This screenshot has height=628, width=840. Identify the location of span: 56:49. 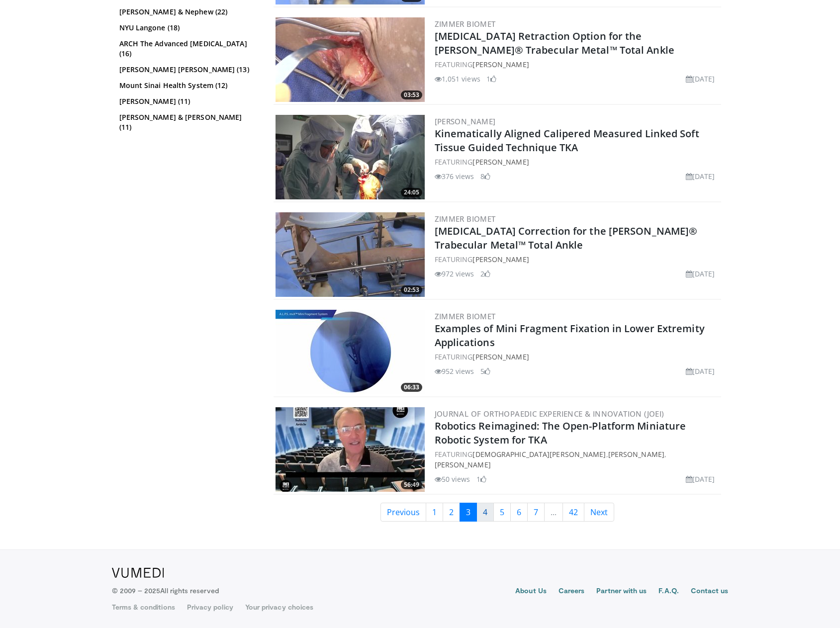
(411, 485).